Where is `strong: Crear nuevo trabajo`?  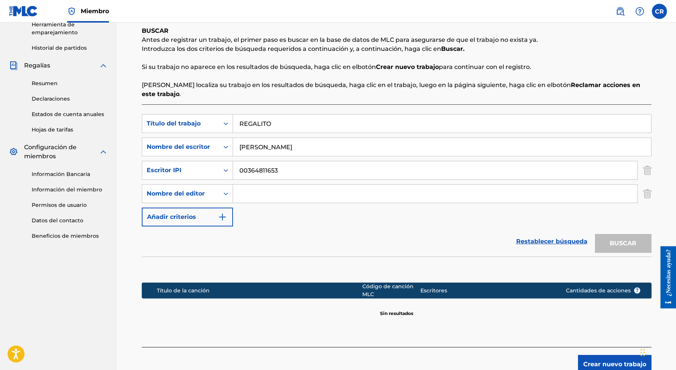
strong: Crear nuevo trabajo is located at coordinates (407, 67).